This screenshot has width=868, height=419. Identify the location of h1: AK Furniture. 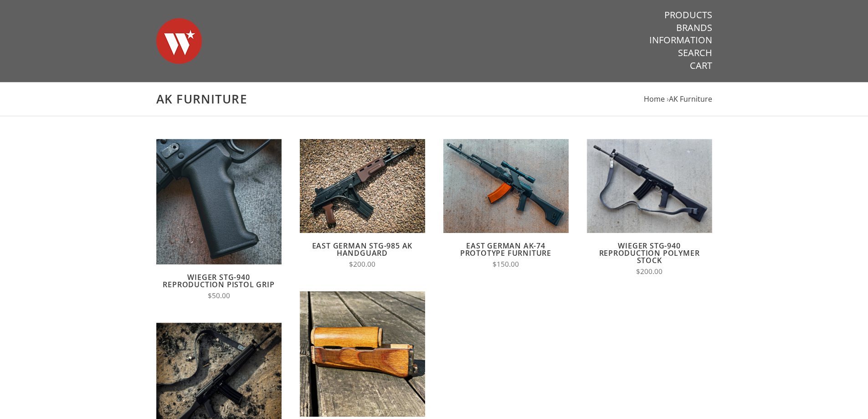
(434, 99).